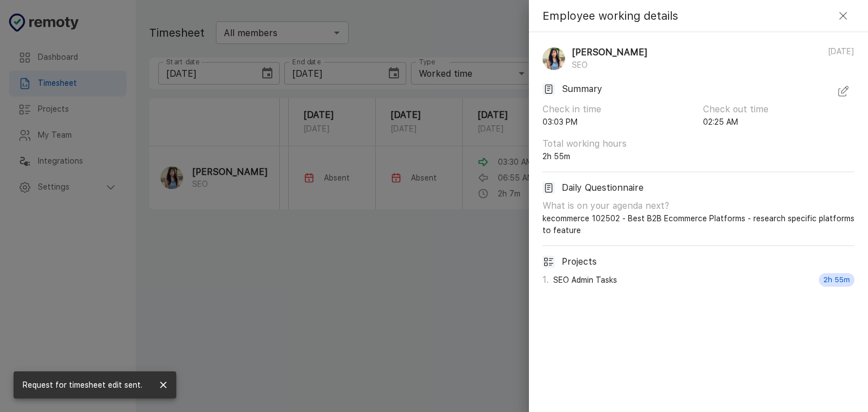 The width and height of the screenshot is (868, 412). I want to click on p: Check out time, so click(779, 109).